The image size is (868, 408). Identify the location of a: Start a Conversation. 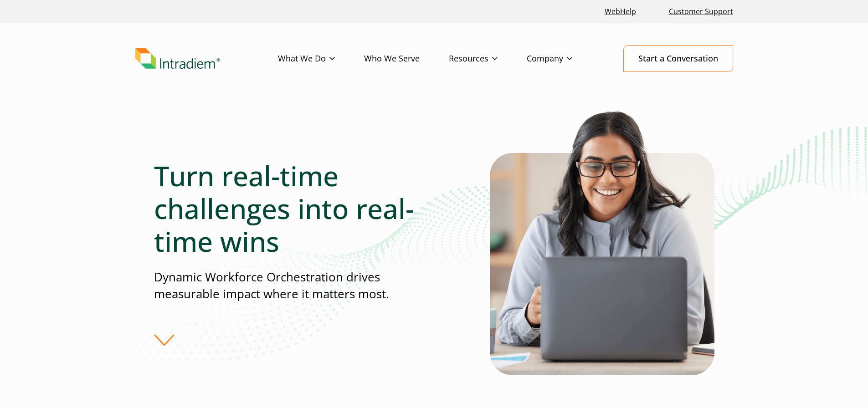
(678, 58).